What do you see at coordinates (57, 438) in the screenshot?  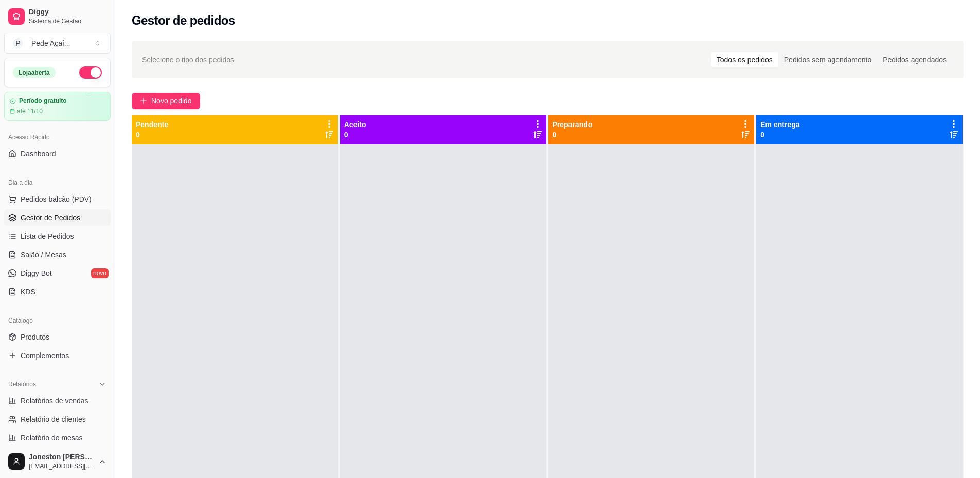 I see `a: Relatório de mesas` at bounding box center [57, 438].